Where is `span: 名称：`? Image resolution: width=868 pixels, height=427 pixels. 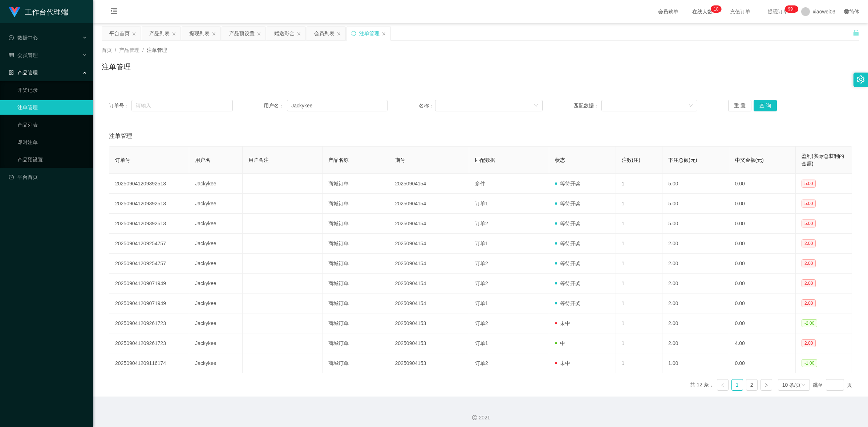 span: 名称： is located at coordinates (427, 106).